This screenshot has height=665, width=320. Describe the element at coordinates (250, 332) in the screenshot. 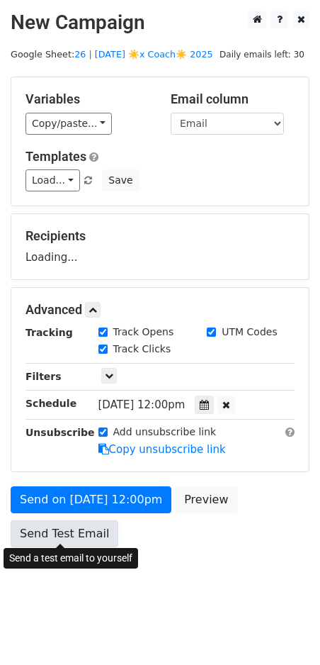

I see `label: UTM Codes` at that location.